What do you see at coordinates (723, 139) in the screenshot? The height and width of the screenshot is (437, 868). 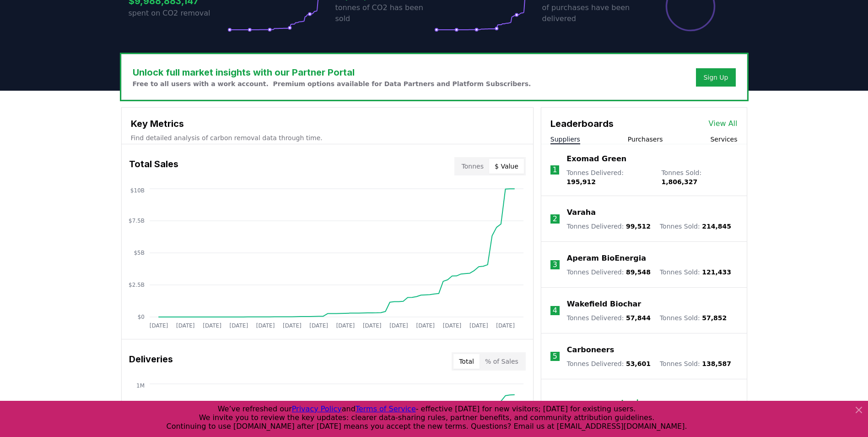 I see `button: Services` at bounding box center [723, 139].